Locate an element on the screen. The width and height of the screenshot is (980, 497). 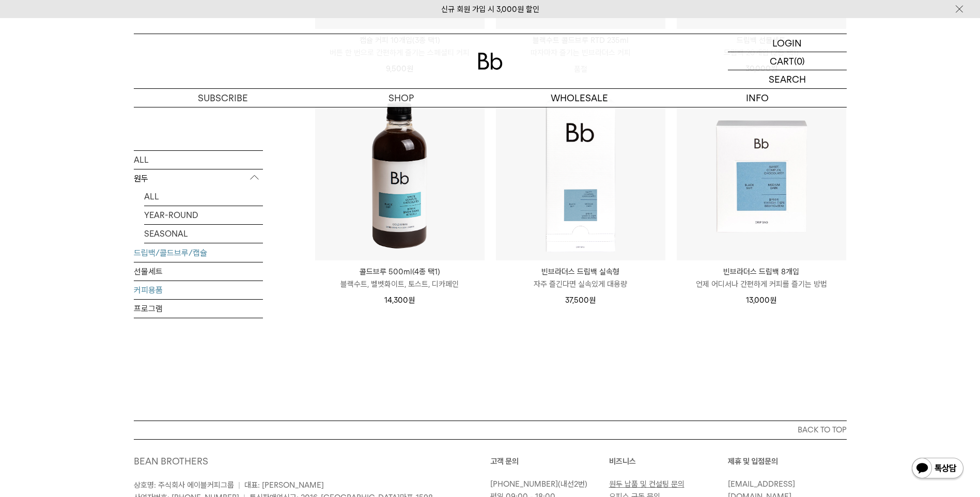
a: YEAR-ROUND is located at coordinates (203, 214).